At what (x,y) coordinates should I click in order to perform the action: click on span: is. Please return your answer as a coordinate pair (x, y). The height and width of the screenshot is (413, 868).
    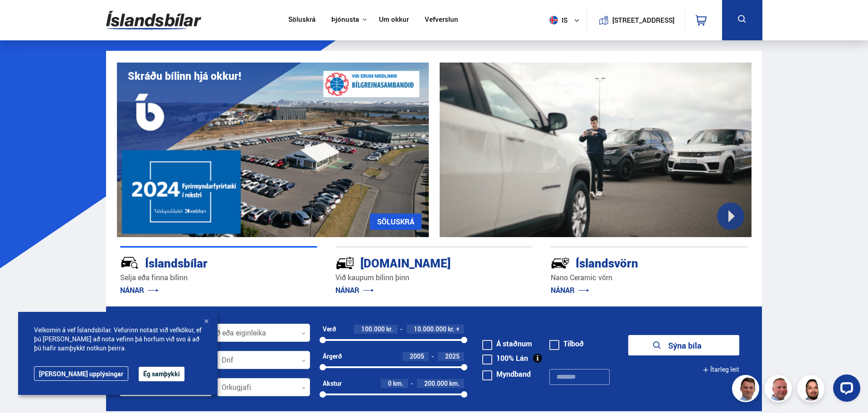
    Looking at the image, I should click on (557, 20).